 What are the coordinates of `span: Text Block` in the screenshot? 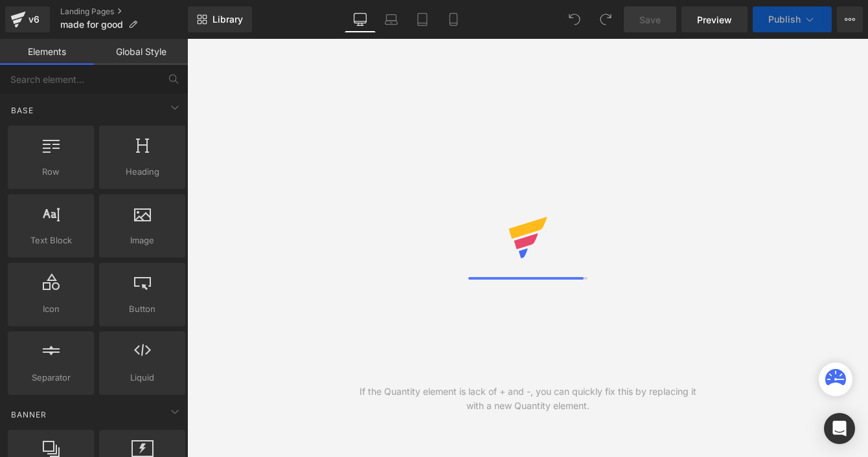 It's located at (51, 240).